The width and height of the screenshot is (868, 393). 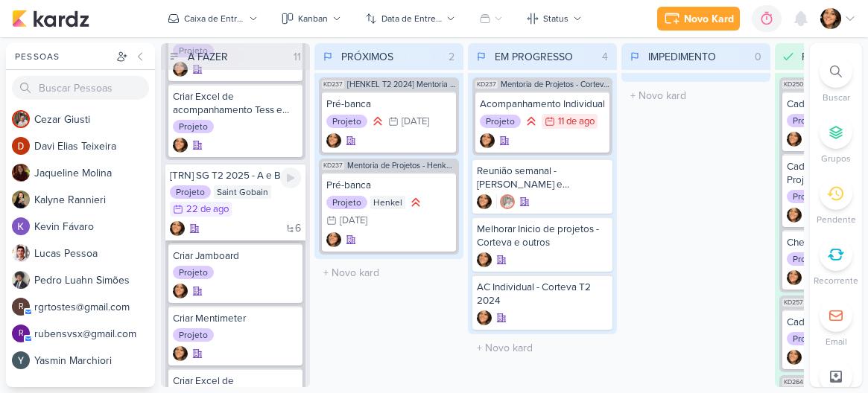 What do you see at coordinates (235, 103) in the screenshot?
I see `div: Criar Excel de acompanhamento Tess e Individual` at bounding box center [235, 103].